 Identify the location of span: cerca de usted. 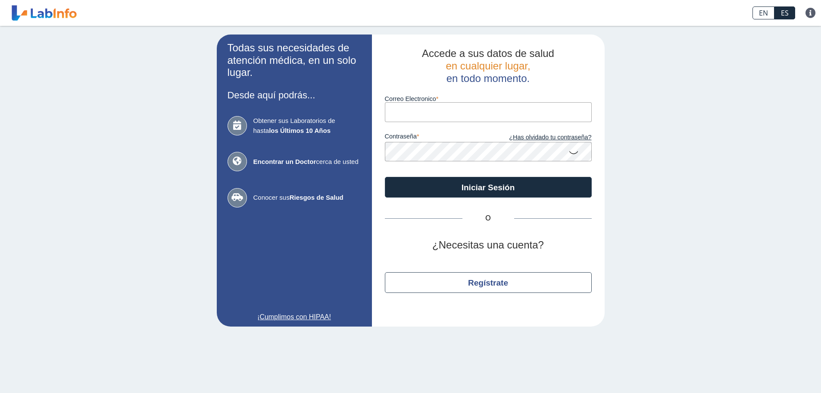
(307, 162).